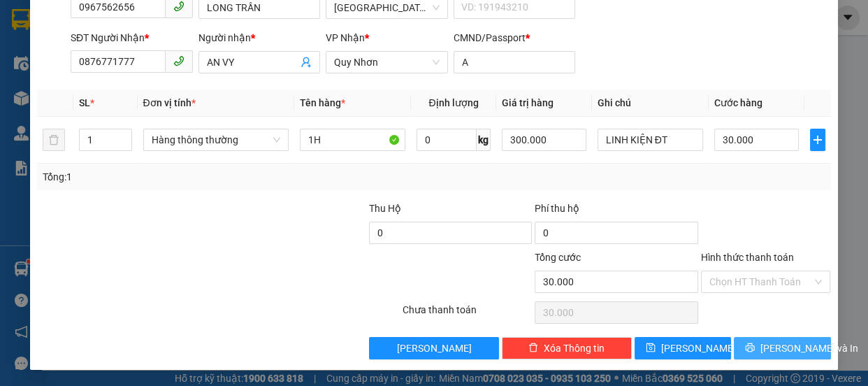  Describe the element at coordinates (567, 348) in the screenshot. I see `button: deleteXóa Thông tin` at that location.